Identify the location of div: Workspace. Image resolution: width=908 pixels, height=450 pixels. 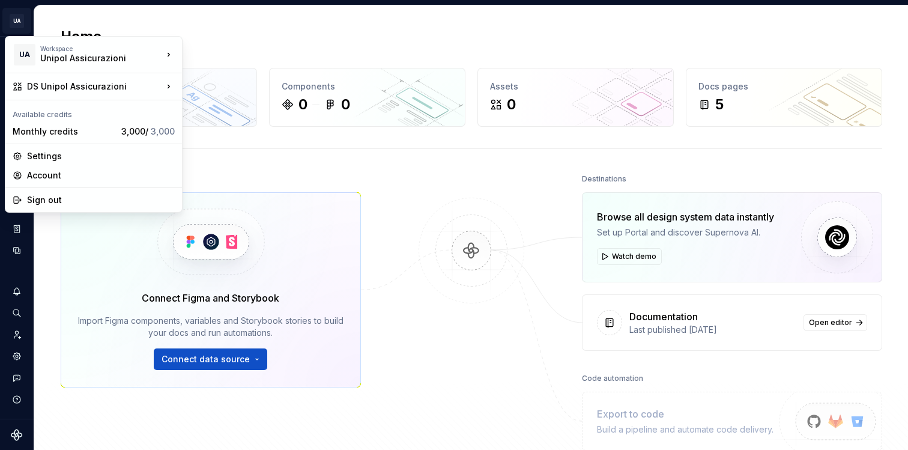
(102, 49).